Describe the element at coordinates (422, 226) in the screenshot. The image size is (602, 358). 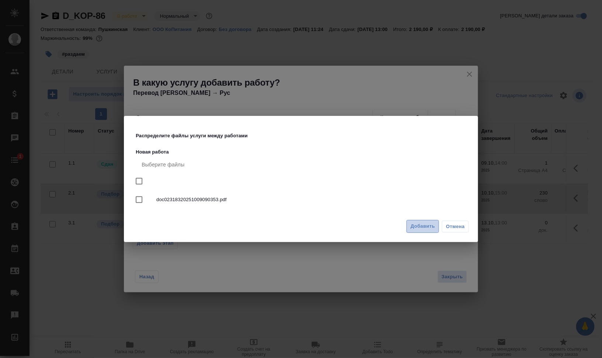
I see `span: Добавить` at that location.